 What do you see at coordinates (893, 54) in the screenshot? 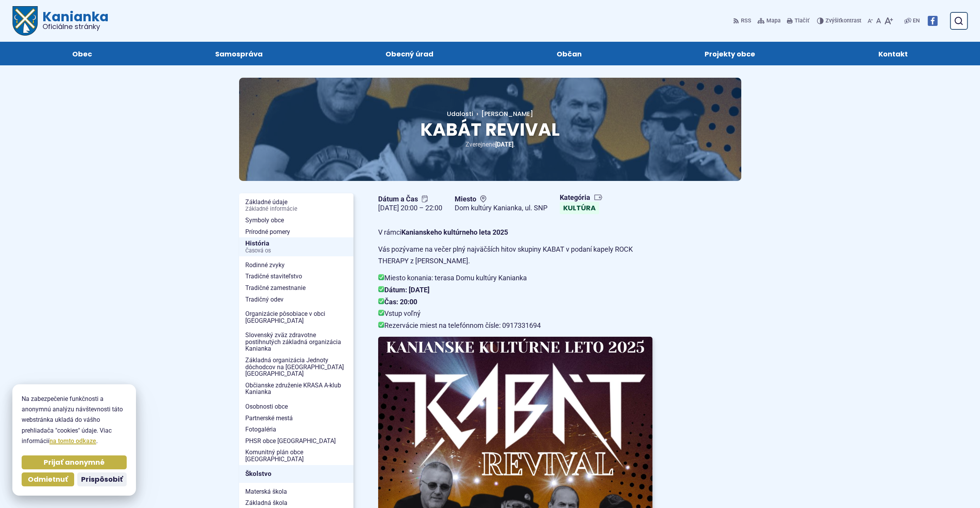
I see `span: Kontakt` at bounding box center [893, 54].